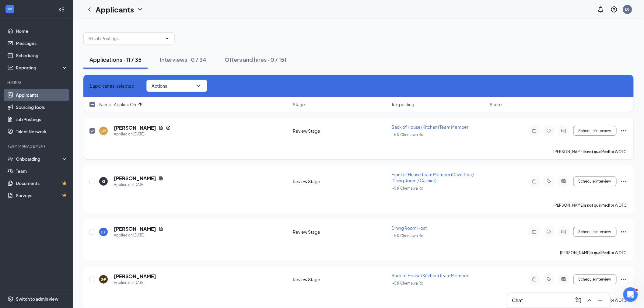 The width and height of the screenshot is (644, 308). I want to click on a: Sourcing Tools, so click(42, 107).